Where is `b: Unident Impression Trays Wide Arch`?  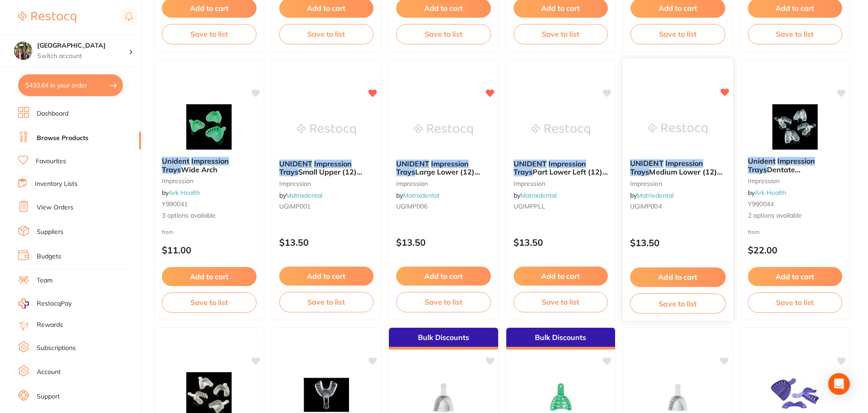
b: Unident Impression Trays Wide Arch is located at coordinates (209, 165).